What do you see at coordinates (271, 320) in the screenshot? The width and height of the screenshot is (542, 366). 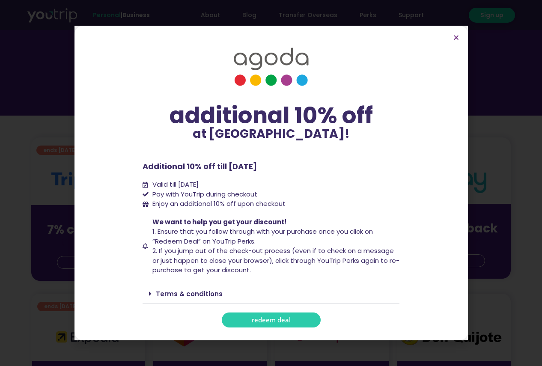 I see `a: redeem deal` at bounding box center [271, 320].